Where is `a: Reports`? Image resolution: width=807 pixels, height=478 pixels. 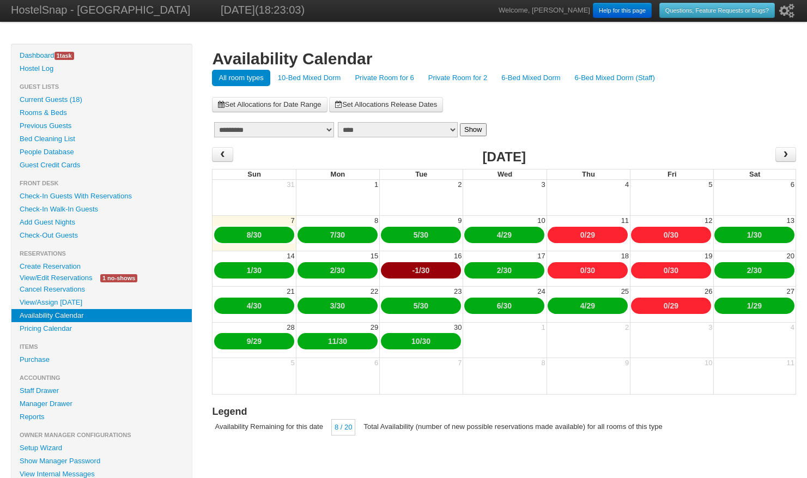
a: Reports is located at coordinates (101, 417).